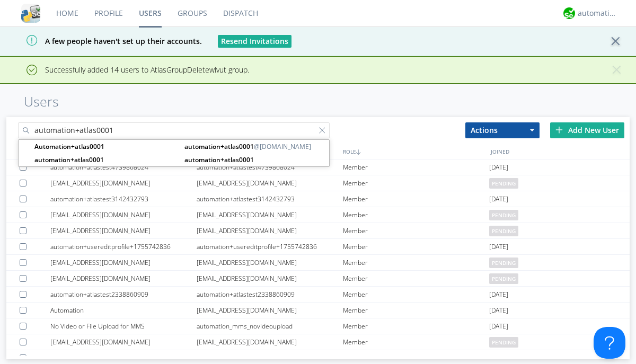  I want to click on div: automation_mms_novideoupload, so click(270, 325).